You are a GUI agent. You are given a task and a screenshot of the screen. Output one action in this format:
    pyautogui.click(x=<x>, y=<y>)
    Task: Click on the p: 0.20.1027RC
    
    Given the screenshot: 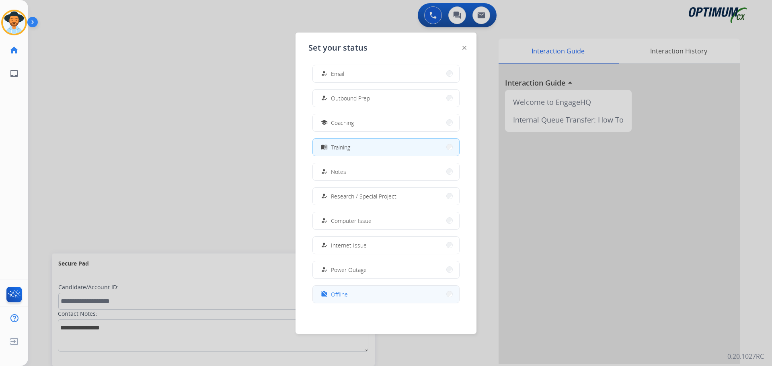 What is the action you would take?
    pyautogui.click(x=745, y=357)
    